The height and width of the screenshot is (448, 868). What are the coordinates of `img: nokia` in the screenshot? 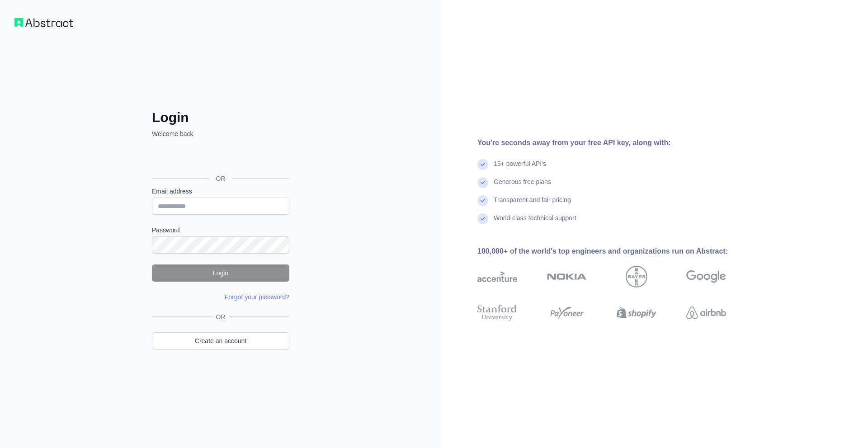 It's located at (567, 276).